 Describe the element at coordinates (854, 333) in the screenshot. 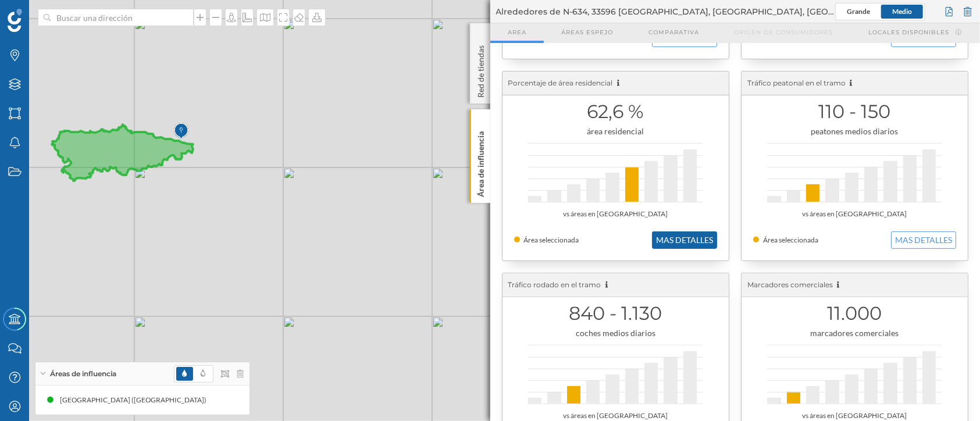

I see `div: marcadores comerciales` at that location.